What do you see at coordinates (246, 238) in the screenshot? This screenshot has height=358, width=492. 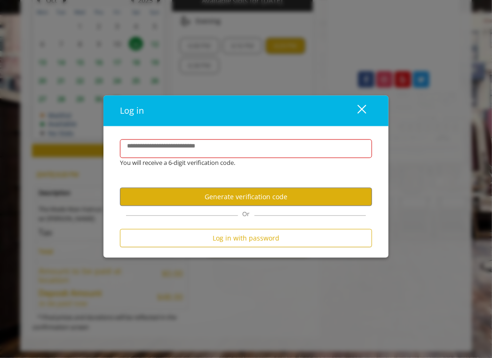 I see `button: Log in with password` at bounding box center [246, 238].